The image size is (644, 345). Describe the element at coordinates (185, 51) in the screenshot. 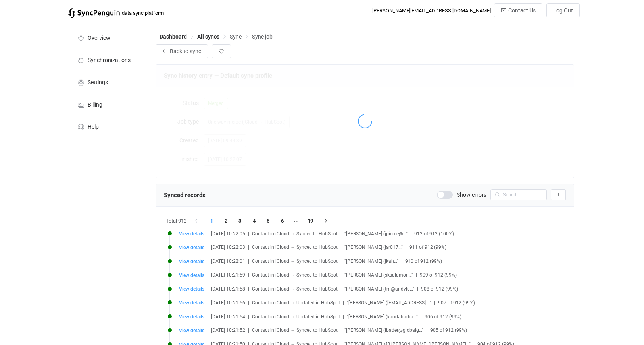

I see `span: Back to sync` at that location.